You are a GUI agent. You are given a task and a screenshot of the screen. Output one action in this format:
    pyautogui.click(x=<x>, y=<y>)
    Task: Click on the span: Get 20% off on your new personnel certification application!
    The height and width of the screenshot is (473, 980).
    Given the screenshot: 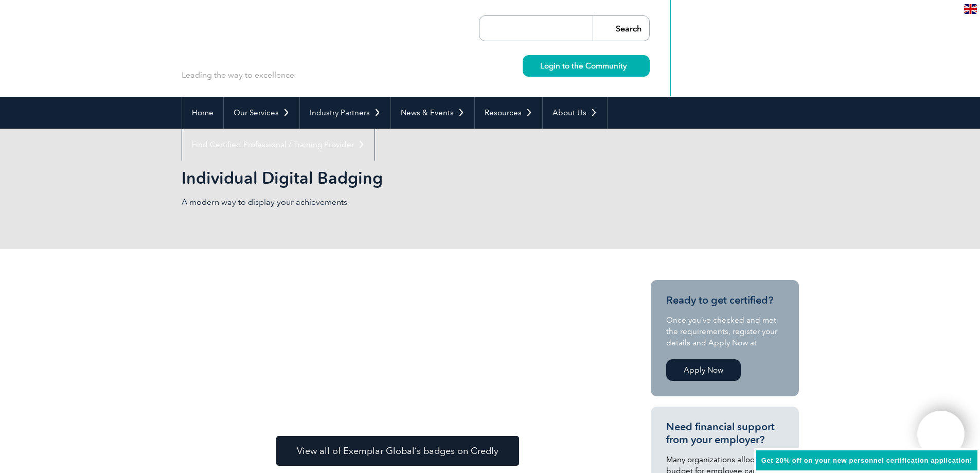 What is the action you would take?
    pyautogui.click(x=867, y=460)
    